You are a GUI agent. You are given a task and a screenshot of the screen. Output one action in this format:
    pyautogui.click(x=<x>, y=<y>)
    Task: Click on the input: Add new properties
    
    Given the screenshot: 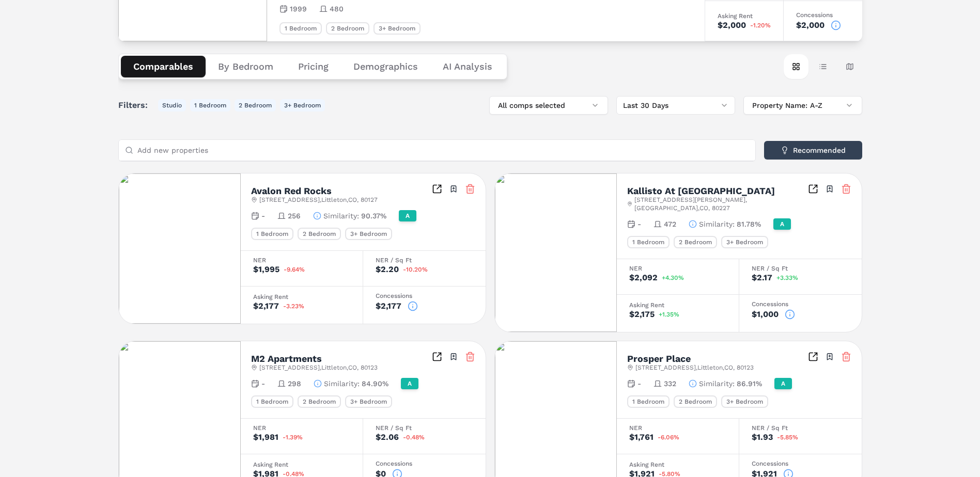 What is the action you would take?
    pyautogui.click(x=443, y=150)
    